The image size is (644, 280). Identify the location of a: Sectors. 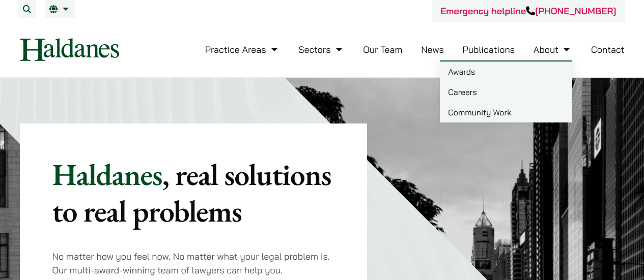
(321, 49).